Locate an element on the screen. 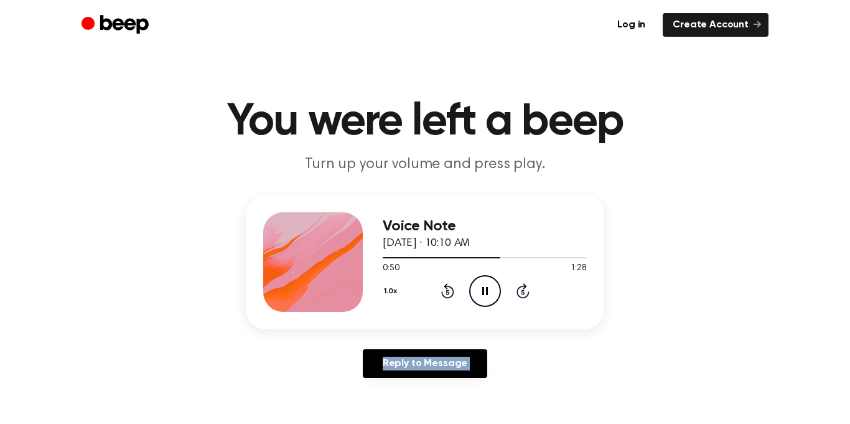 This screenshot has height=424, width=850. h3: Voice Note is located at coordinates (485, 226).